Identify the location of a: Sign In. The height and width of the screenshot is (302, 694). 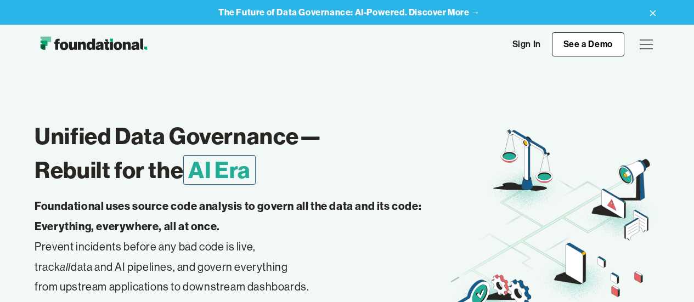
(527, 44).